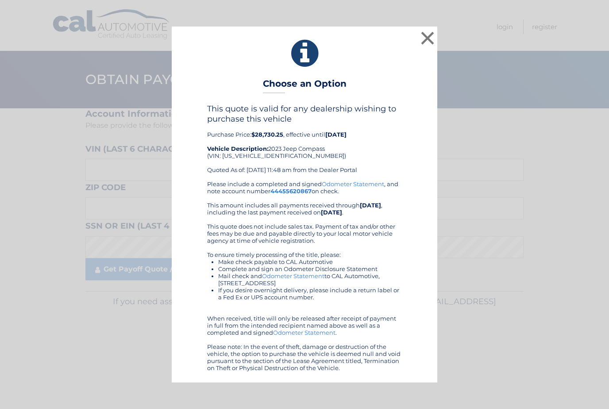 Image resolution: width=609 pixels, height=409 pixels. What do you see at coordinates (304, 86) in the screenshot?
I see `h3: Choose an Option` at bounding box center [304, 86].